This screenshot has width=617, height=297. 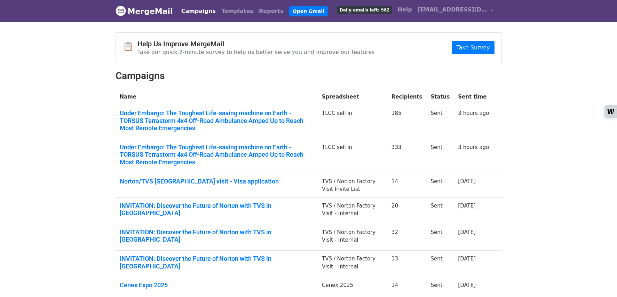 I want to click on td: 333, so click(x=407, y=156).